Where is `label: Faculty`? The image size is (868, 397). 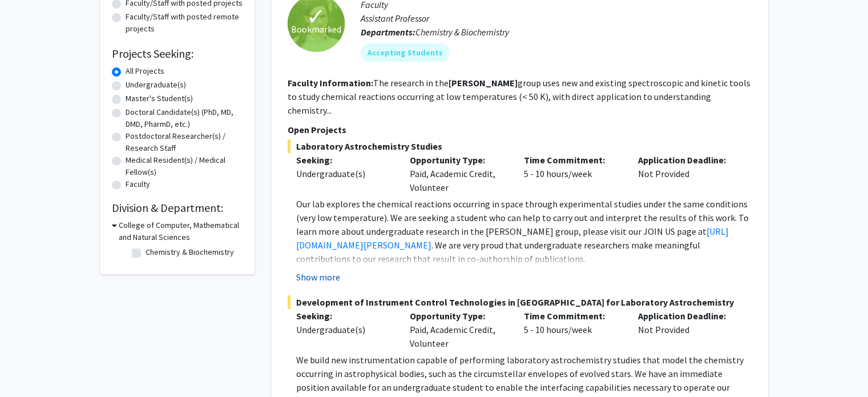 label: Faculty is located at coordinates (137, 184).